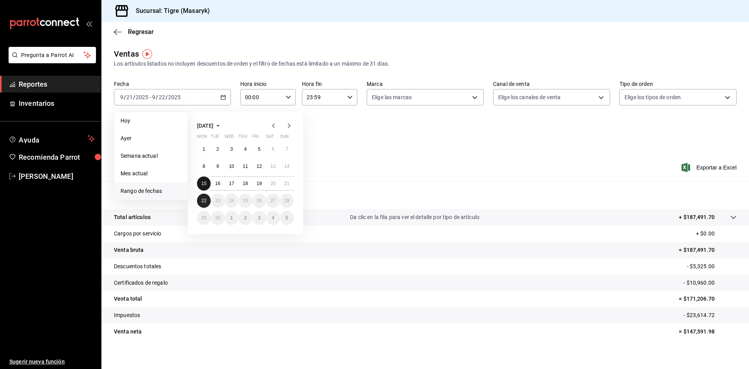 The width and height of the screenshot is (749, 369). What do you see at coordinates (287, 200) in the screenshot?
I see `abbr: September 28, 2025` at bounding box center [287, 200].